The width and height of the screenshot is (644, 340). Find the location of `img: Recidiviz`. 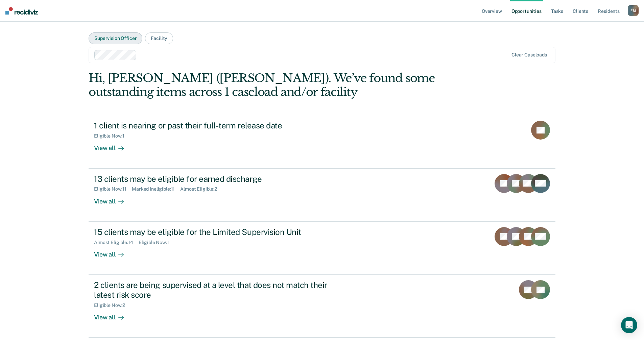

img: Recidiviz is located at coordinates (22, 11).